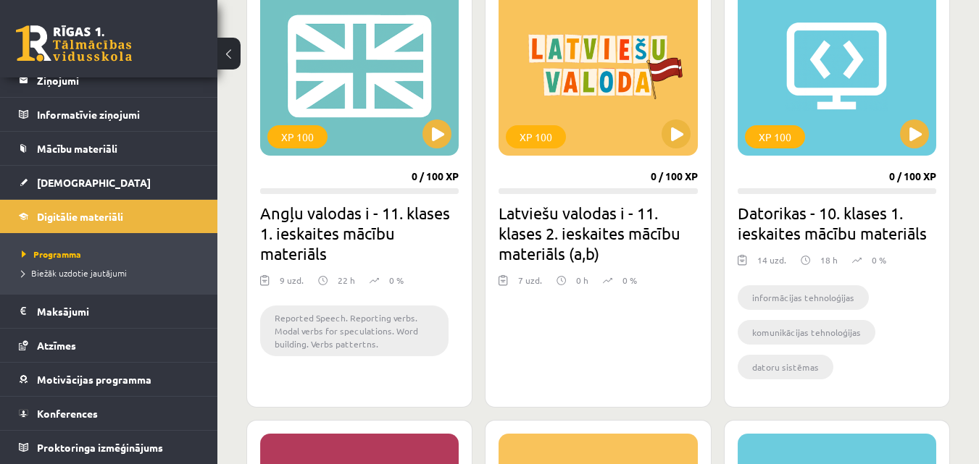  What do you see at coordinates (354, 331) in the screenshot?
I see `li: Reported Speech. Reporting verbs. Modal verbs for speculations. Word building. Verbs pattertns.` at bounding box center [354, 331].